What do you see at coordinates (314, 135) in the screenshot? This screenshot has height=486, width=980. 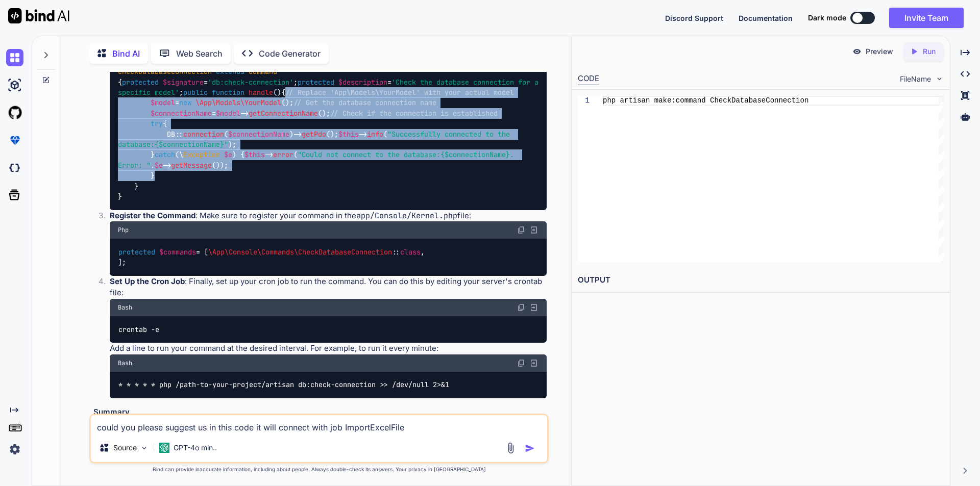 I see `span: getPdo` at bounding box center [314, 135].